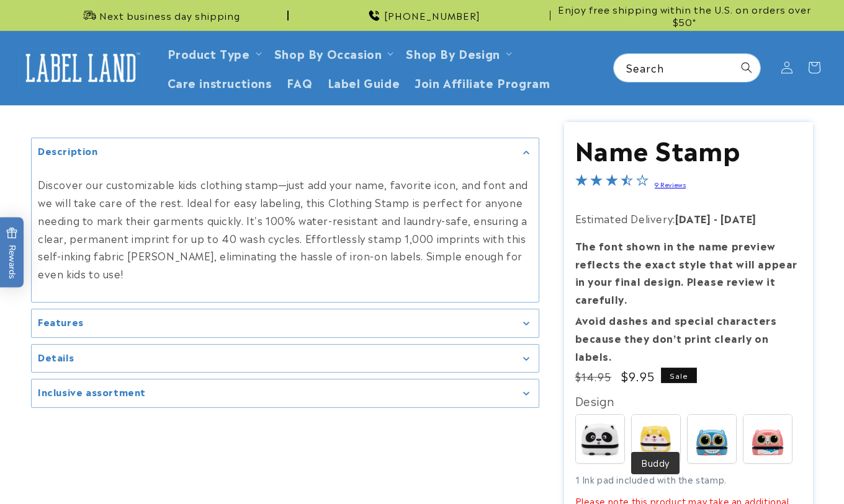 The height and width of the screenshot is (504, 844). Describe the element at coordinates (285, 152) in the screenshot. I see `summary: Description` at that location.